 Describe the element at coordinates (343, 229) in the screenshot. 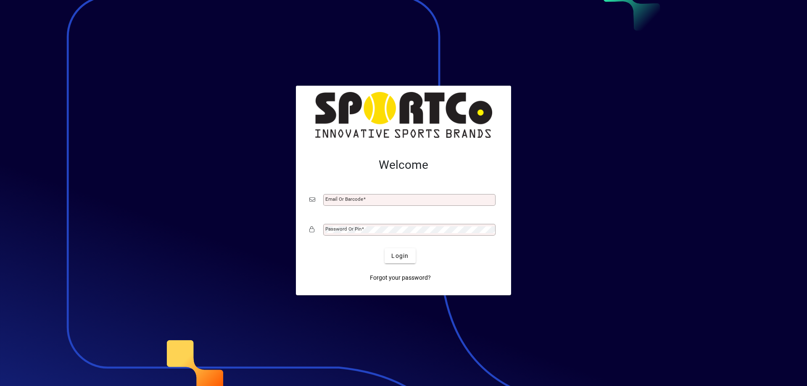

I see `mat-label: Password or Pin` at that location.